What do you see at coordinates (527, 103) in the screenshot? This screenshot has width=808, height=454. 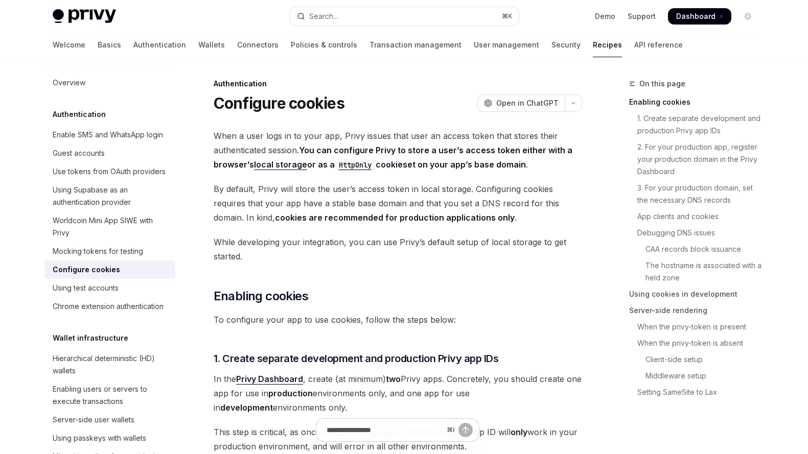 I see `span: Open in ChatGPT` at bounding box center [527, 103].